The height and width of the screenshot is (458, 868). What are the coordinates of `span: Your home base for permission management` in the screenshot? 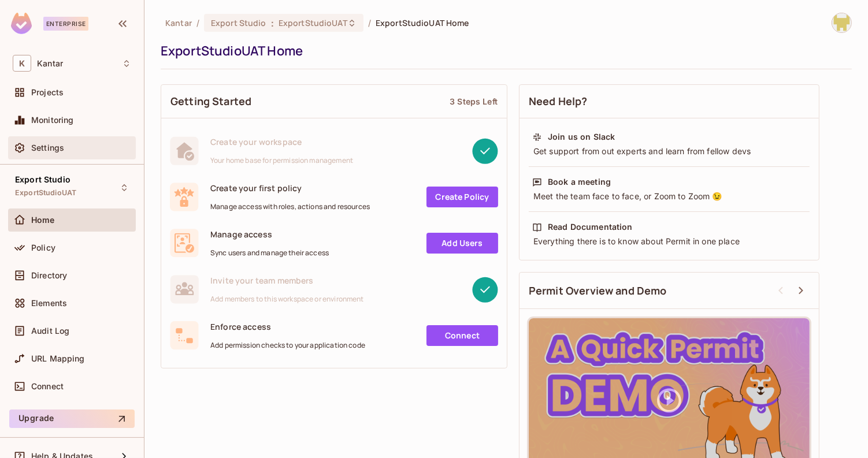 It's located at (281, 161).